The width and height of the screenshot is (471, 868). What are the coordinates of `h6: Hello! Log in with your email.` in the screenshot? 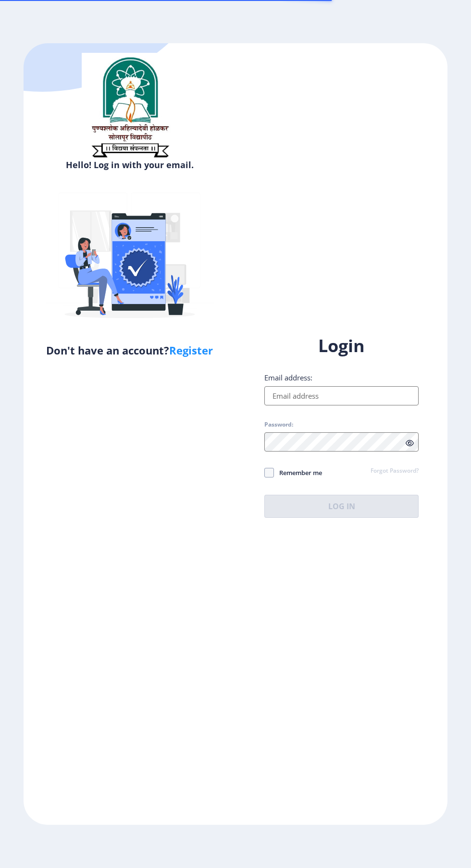 It's located at (129, 165).